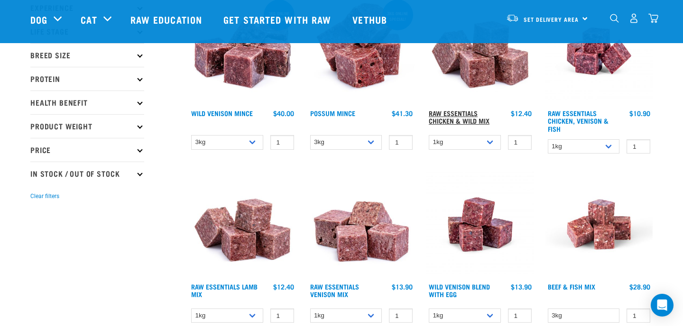  I want to click on a: Vethub, so click(371, 19).